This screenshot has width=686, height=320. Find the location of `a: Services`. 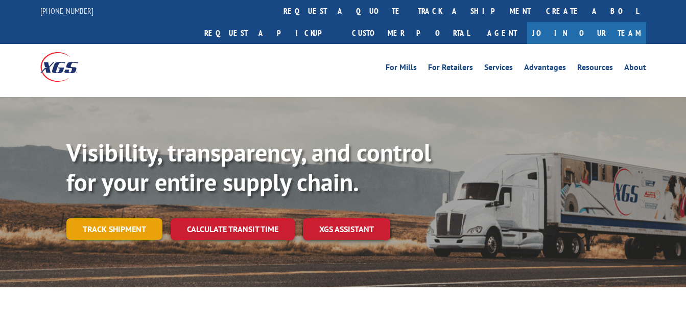

a: Services is located at coordinates (499, 69).